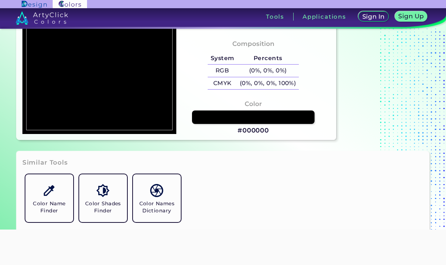 The height and width of the screenshot is (265, 446). I want to click on a: Sign Up, so click(411, 16).